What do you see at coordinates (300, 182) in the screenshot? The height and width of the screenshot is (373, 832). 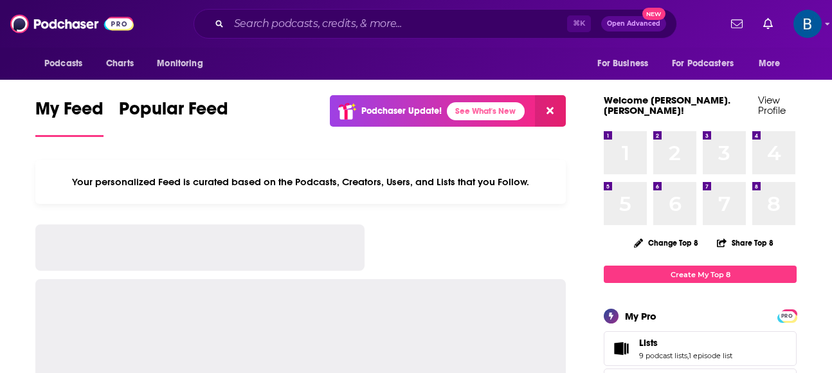 I see `div: Your personalized Feed is curated based on the Podcasts, Creators, Users, and Lists that you Follow.` at bounding box center [300, 182].